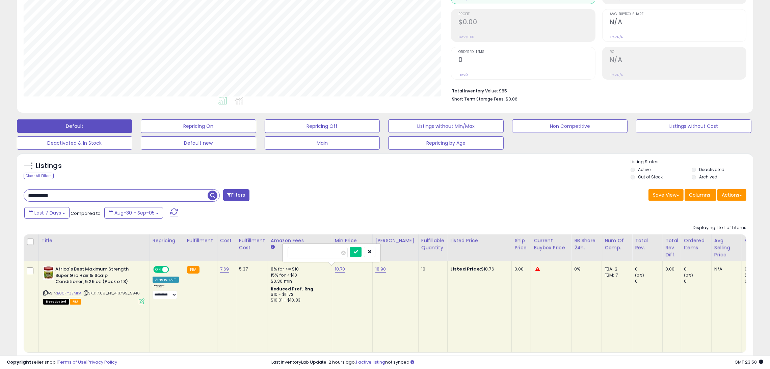 The image size is (770, 369). Describe the element at coordinates (616, 244) in the screenshot. I see `div: Num of Comp.` at that location.